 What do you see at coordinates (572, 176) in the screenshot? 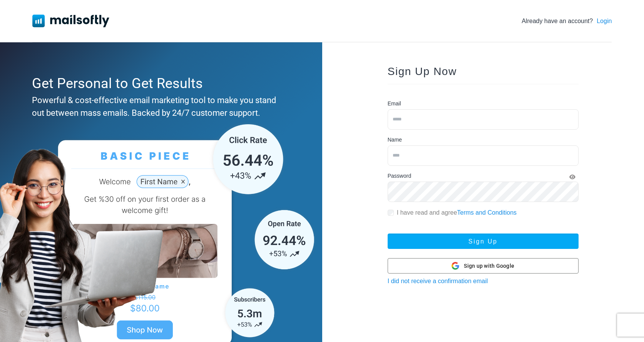
I see `i: Show Password` at bounding box center [572, 176].